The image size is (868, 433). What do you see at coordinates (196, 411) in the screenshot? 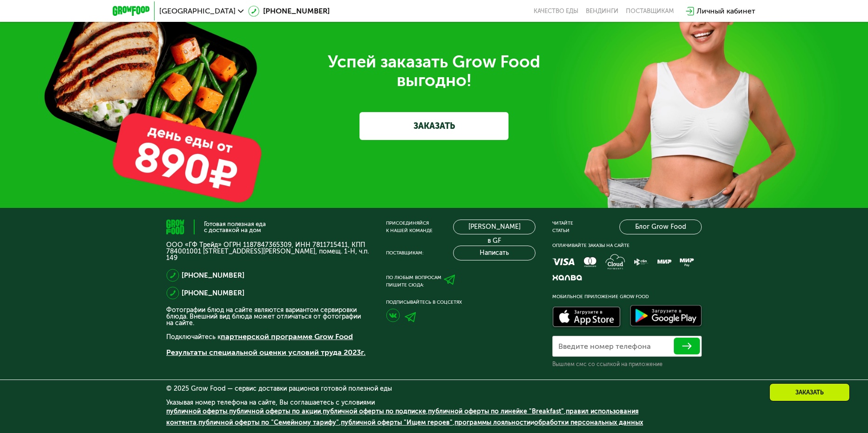
I see `a: публичной оферты` at bounding box center [196, 411].